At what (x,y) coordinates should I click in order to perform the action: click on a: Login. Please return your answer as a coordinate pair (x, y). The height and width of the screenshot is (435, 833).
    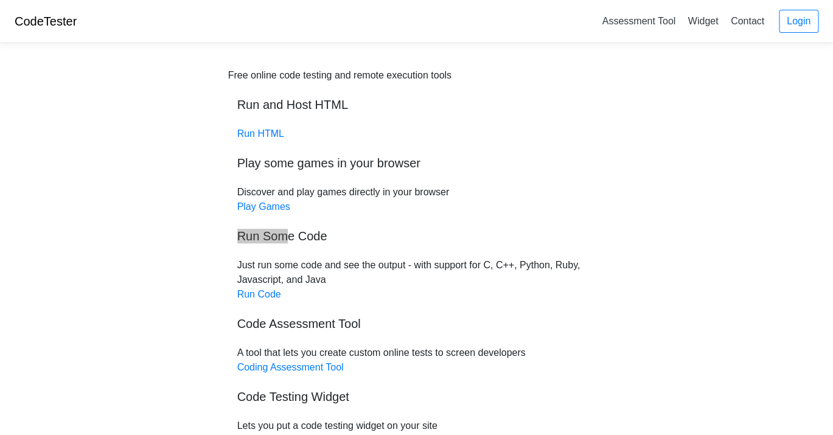
    Looking at the image, I should click on (799, 21).